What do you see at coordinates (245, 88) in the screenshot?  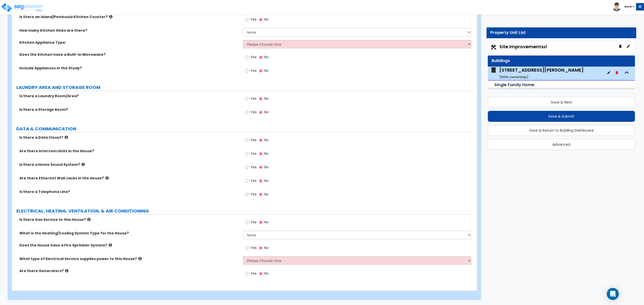 I see `label: LAUNDRY AREA AND STORAGE ROOM` at bounding box center [245, 88].